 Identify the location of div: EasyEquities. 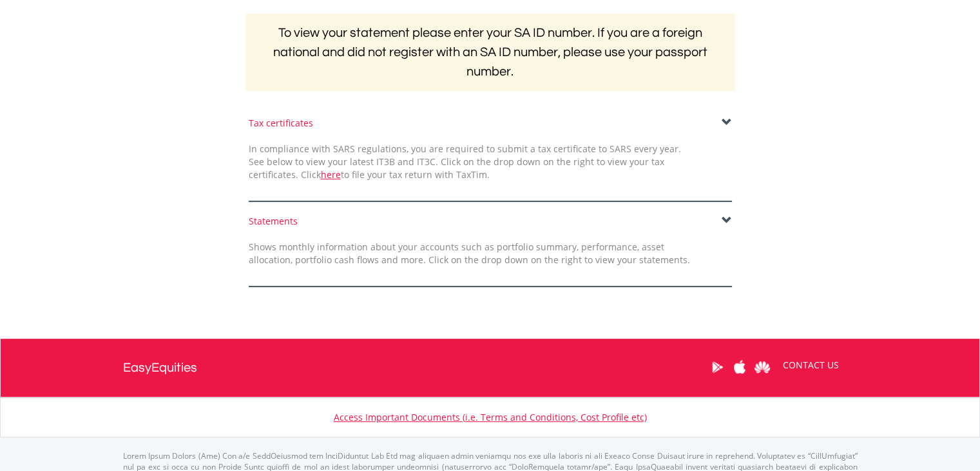
(160, 368).